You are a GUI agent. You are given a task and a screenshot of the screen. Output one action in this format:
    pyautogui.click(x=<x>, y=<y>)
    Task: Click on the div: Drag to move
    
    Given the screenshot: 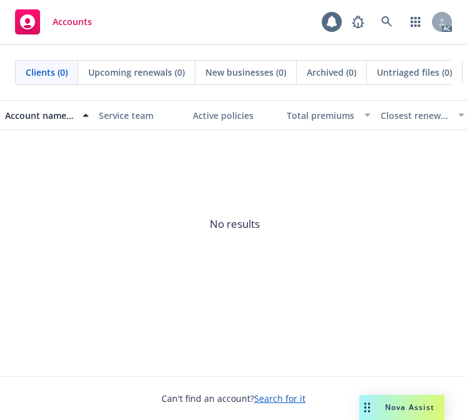 What is the action you would take?
    pyautogui.click(x=367, y=408)
    